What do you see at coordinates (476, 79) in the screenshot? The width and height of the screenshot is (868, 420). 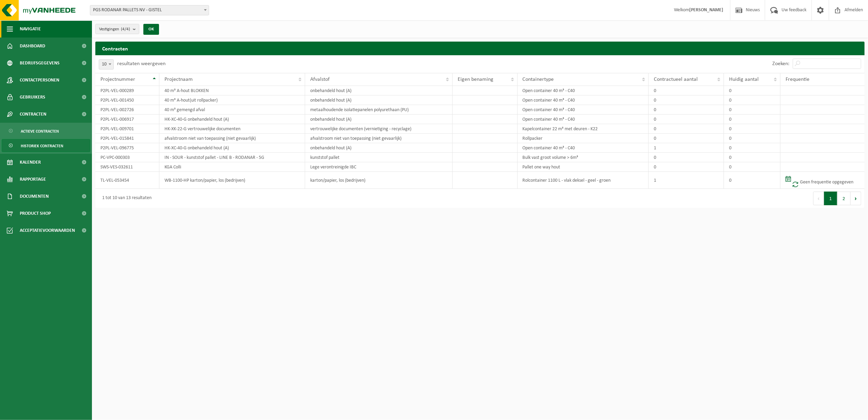 I see `span: Eigen benaming` at bounding box center [476, 79].